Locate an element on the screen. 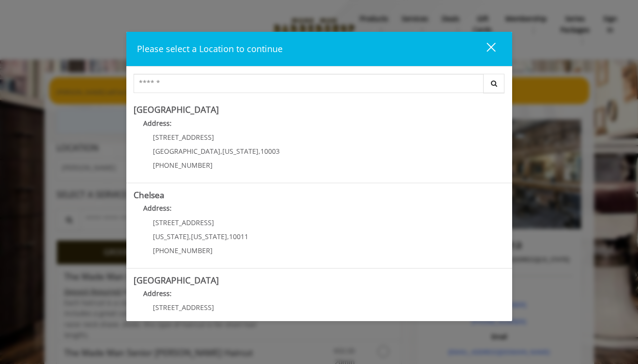 This screenshot has width=638, height=364. div: Center Select is located at coordinates (319, 86).